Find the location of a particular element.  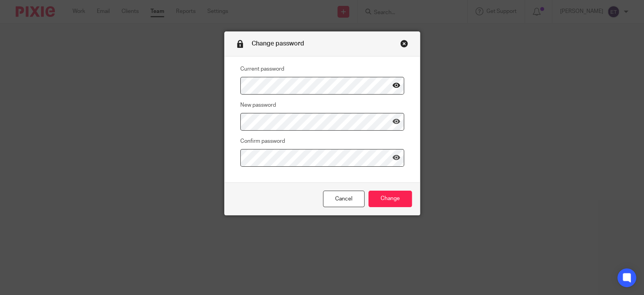

a: Close this dialog window is located at coordinates (404, 45).